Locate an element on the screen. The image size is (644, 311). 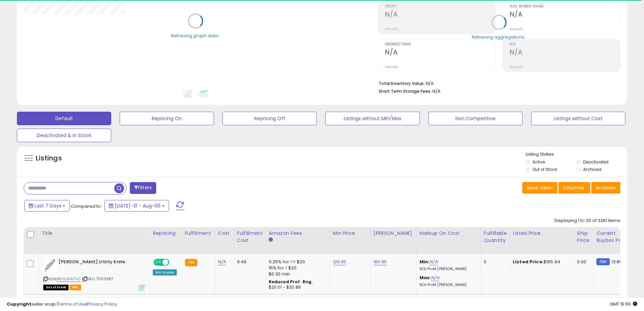
b: Min: is located at coordinates (424, 261).